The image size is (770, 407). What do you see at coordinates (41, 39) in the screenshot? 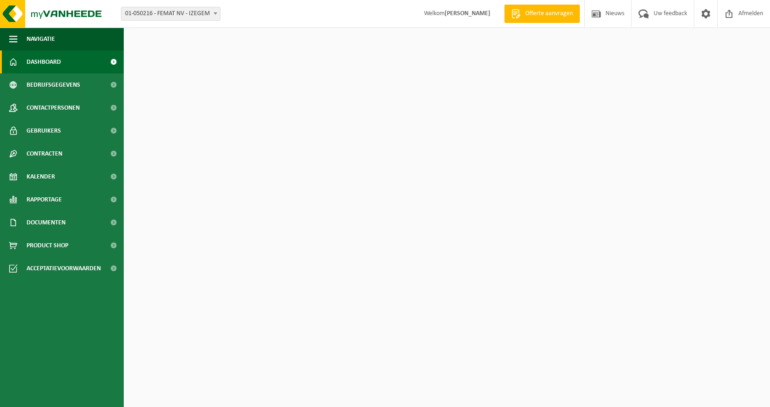
I see `span: Navigatie` at bounding box center [41, 39].